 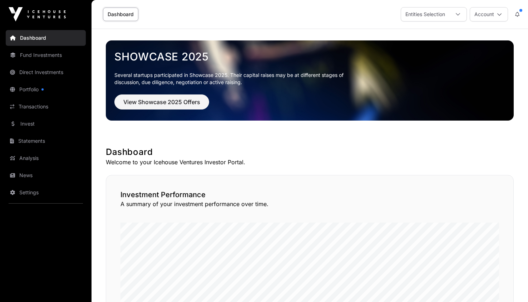 What do you see at coordinates (309, 80) in the screenshot?
I see `img: Showcase 2025` at bounding box center [309, 80].